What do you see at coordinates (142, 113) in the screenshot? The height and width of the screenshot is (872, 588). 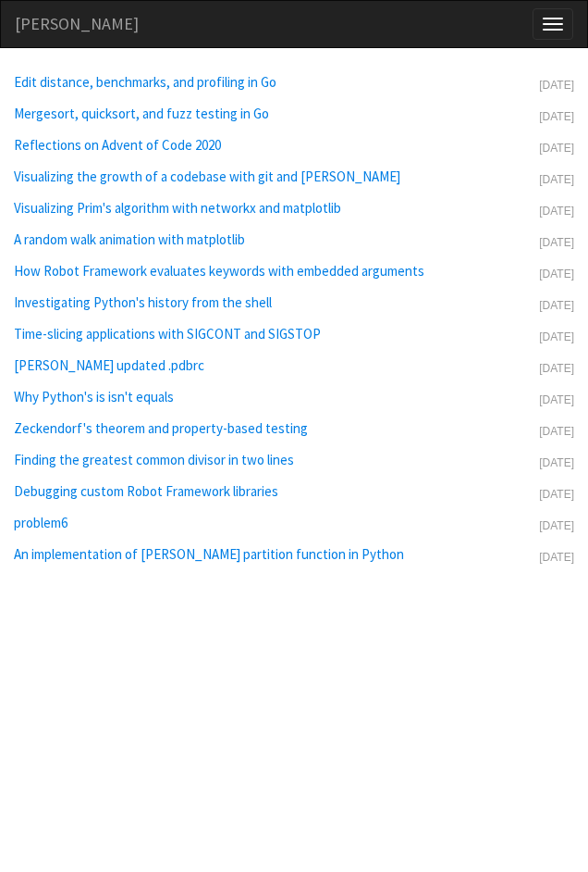 I see `h2: Mergesort, quicksort, and fuzz testing in Go` at bounding box center [142, 113].